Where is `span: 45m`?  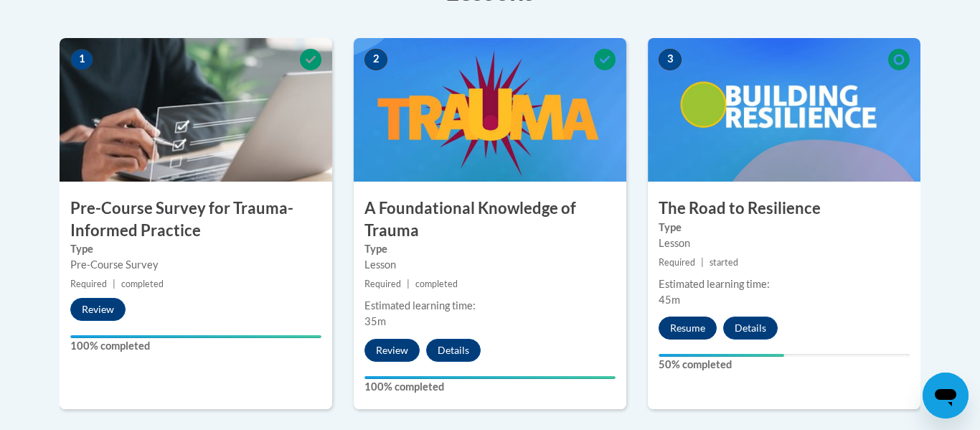 span: 45m is located at coordinates (669, 299).